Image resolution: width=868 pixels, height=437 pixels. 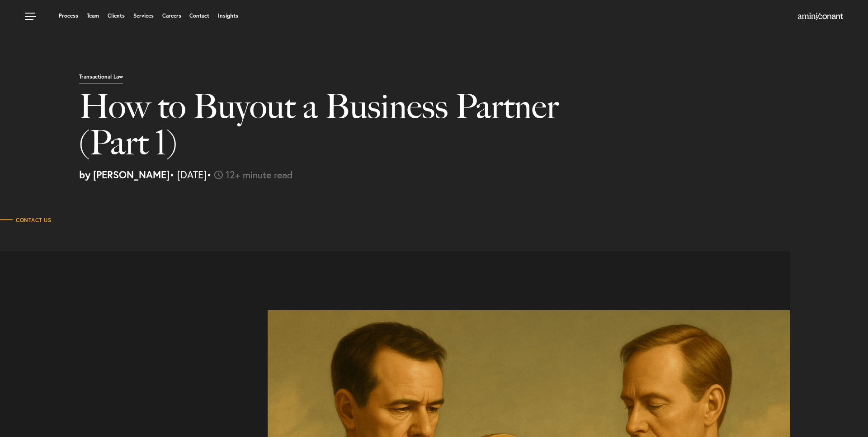 What do you see at coordinates (352, 129) in the screenshot?
I see `h1: How to Buyout a Business Partner (Part 1)` at bounding box center [352, 129].